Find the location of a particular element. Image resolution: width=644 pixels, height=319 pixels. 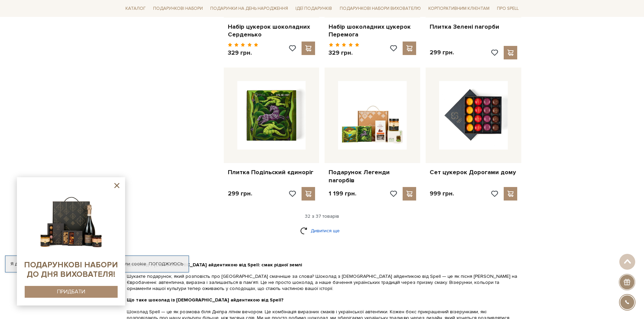

a: Плитка Зелені пагорби is located at coordinates (473, 27).